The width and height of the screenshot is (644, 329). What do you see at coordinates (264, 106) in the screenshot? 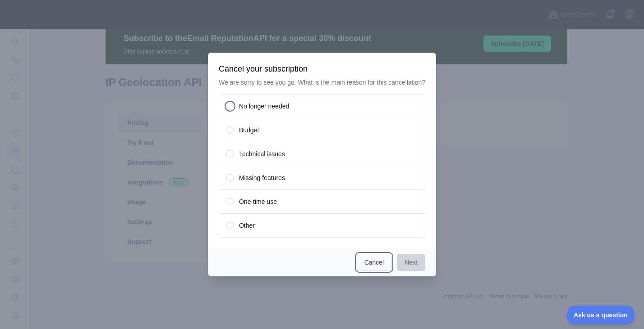
I see `span: No longer needed` at bounding box center [264, 106].